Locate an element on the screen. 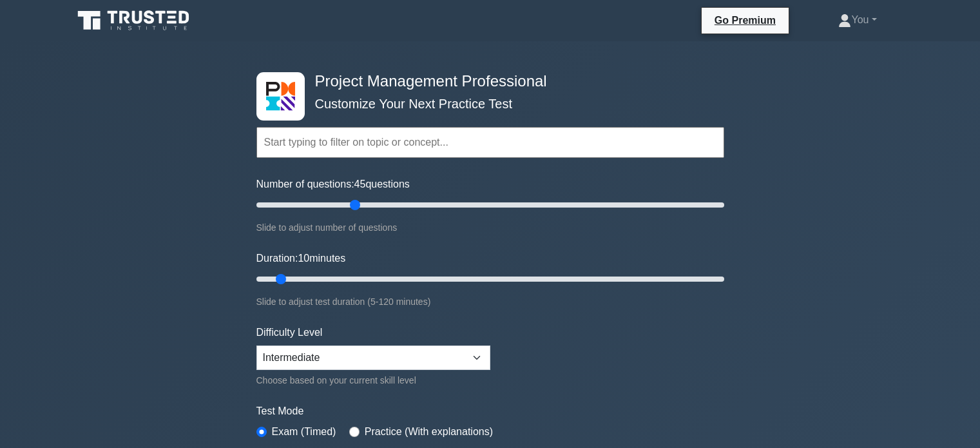  label: Difficulty Level is located at coordinates (289, 332).